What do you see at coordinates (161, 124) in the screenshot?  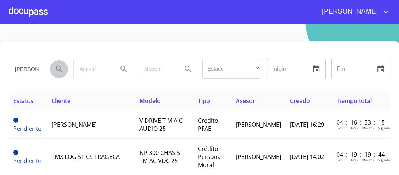 I see `span: V DRIVE T M A C AUDIO 25` at bounding box center [161, 124].